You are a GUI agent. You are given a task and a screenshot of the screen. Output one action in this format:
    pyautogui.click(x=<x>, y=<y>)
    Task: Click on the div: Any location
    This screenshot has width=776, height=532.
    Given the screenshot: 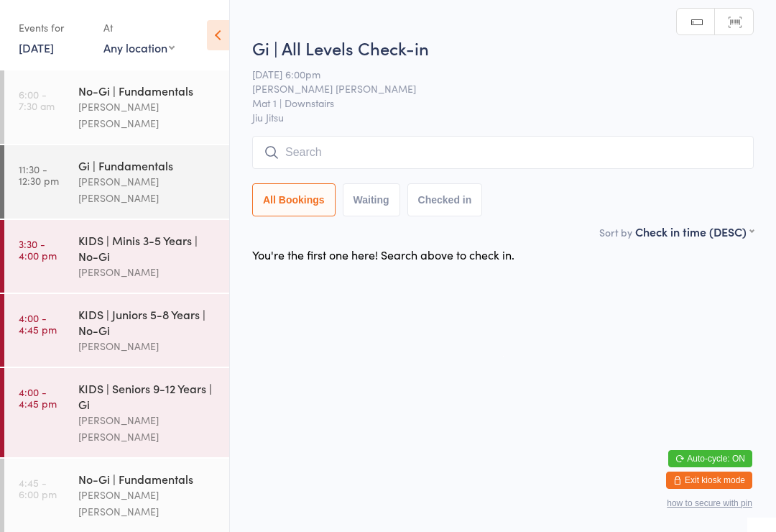 What is the action you would take?
    pyautogui.click(x=139, y=48)
    